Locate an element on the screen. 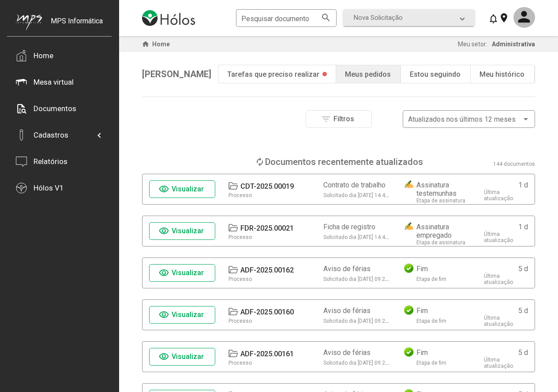  div: Relatórios is located at coordinates (51, 162).